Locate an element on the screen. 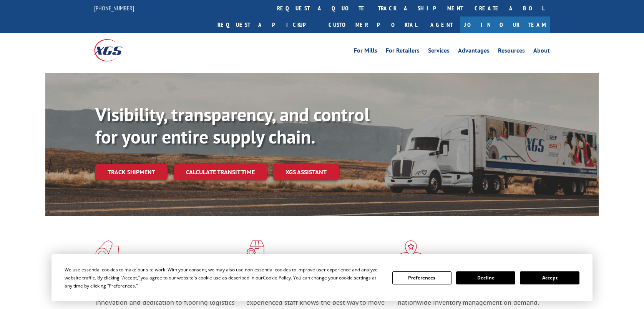 The width and height of the screenshot is (644, 309). a: Track shipment is located at coordinates (132, 172).